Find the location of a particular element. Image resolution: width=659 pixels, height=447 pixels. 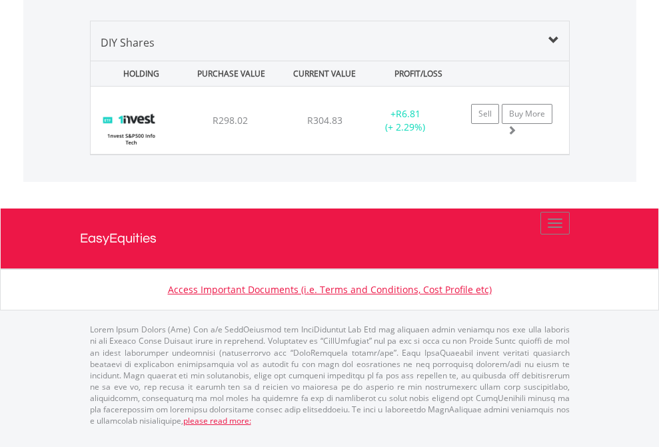

div: HOLDING is located at coordinates (137, 73).